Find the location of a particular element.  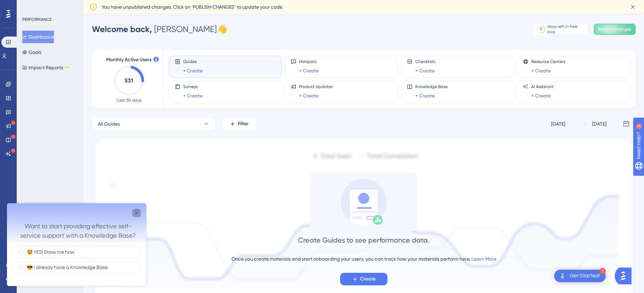

span: Product Updates is located at coordinates (316, 87).